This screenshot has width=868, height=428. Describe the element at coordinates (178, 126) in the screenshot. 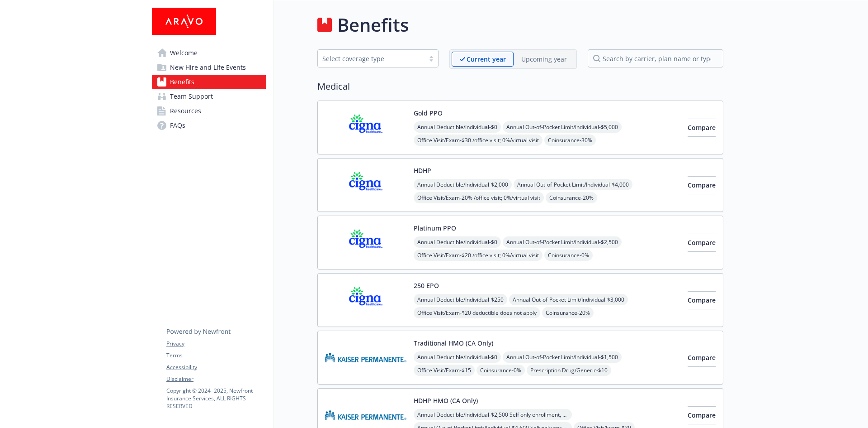

I see `span: FAQs` at that location.